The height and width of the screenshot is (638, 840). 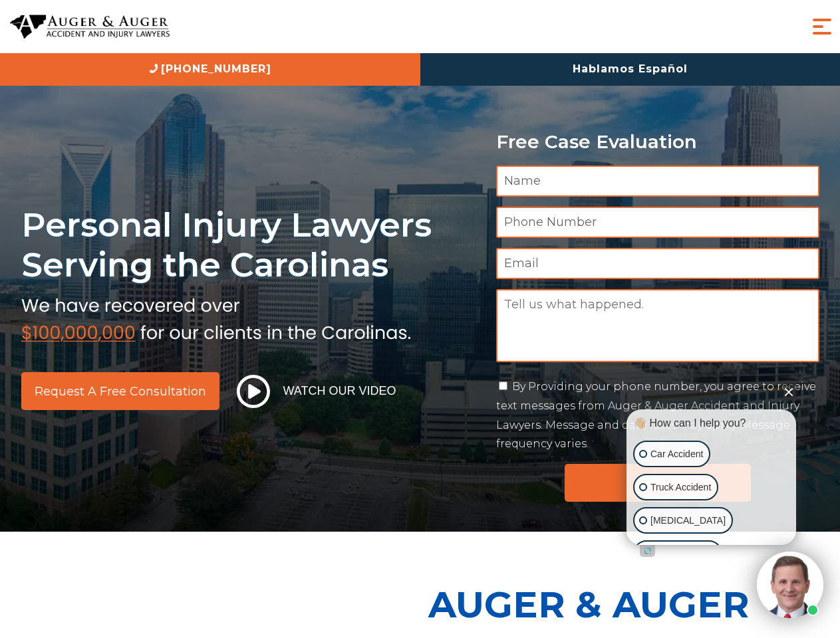 What do you see at coordinates (121, 391) in the screenshot?
I see `a: Request a Free Consultation` at bounding box center [121, 391].